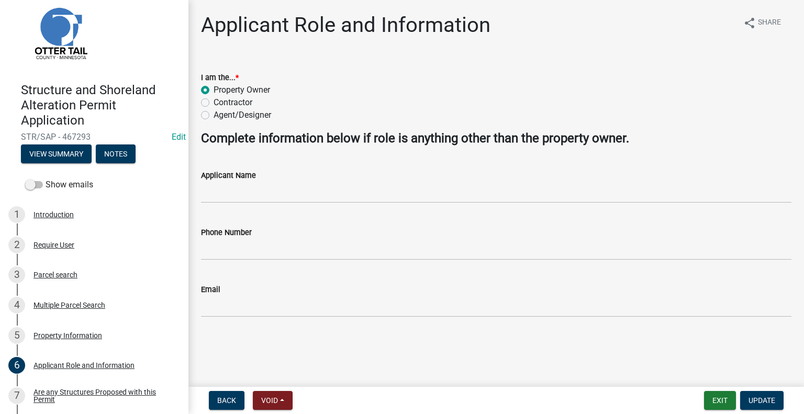 Image resolution: width=804 pixels, height=414 pixels. I want to click on div: 5, so click(17, 336).